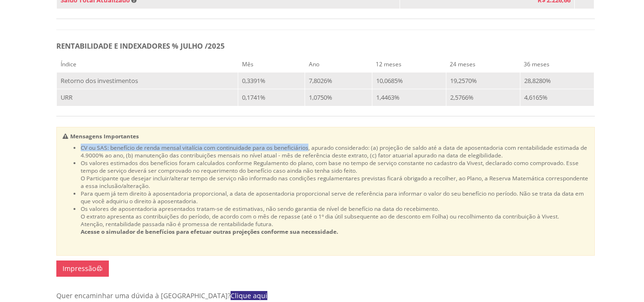  I want to click on a: Impressão, so click(82, 269).